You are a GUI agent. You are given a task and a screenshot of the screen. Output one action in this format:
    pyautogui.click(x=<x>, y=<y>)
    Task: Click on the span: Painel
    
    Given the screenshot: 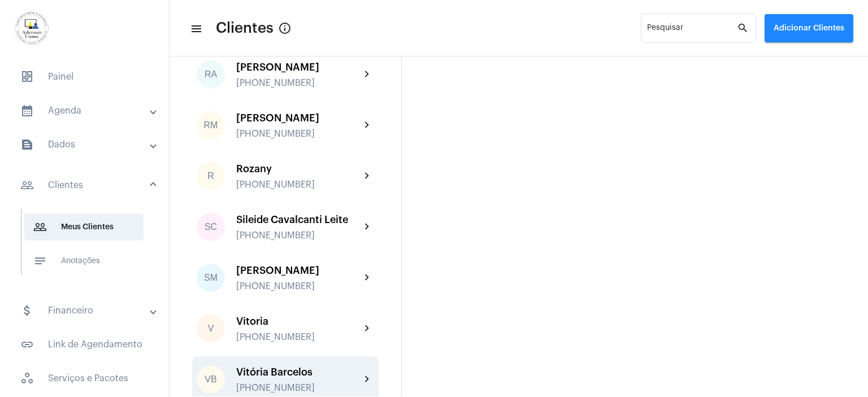 What is the action you would take?
    pyautogui.click(x=84, y=77)
    